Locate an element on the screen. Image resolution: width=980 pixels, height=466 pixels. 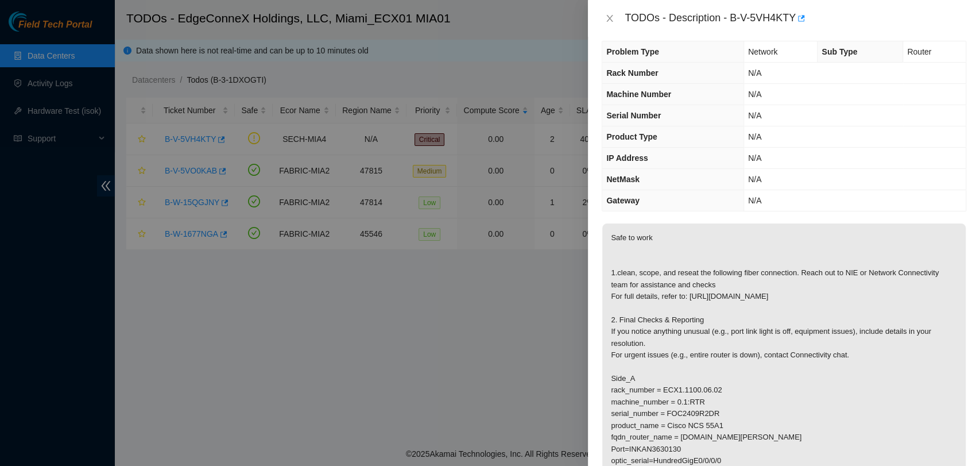
span: Problem Type is located at coordinates (633, 52).